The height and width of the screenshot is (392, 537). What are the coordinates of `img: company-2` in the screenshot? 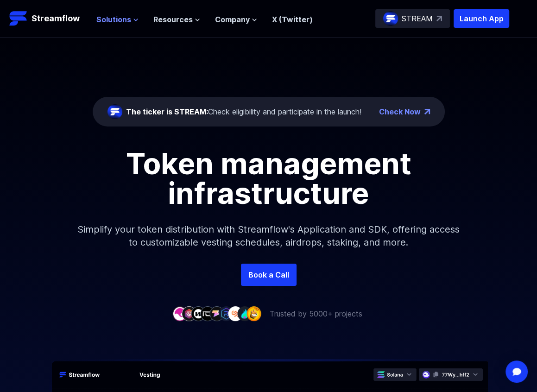 It's located at (189, 313).